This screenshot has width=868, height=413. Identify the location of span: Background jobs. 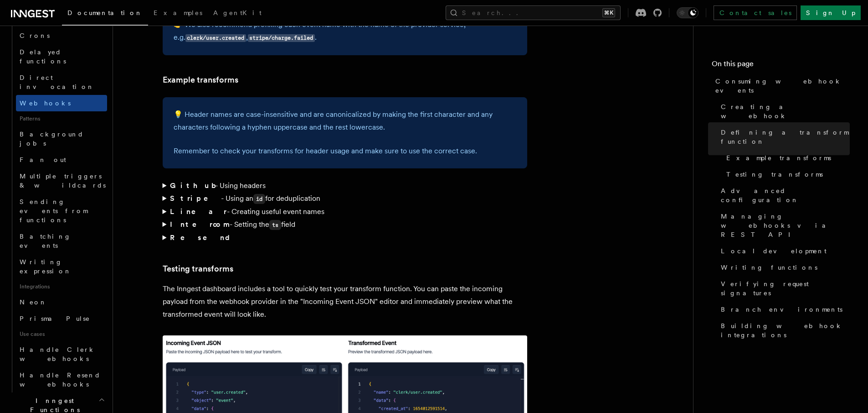
(51, 138).